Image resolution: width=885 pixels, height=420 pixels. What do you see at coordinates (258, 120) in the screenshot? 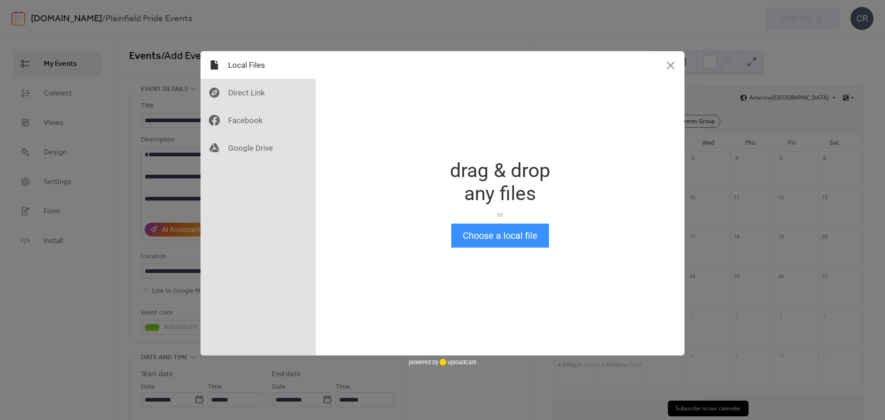
I see `div: Facebook` at bounding box center [258, 120].